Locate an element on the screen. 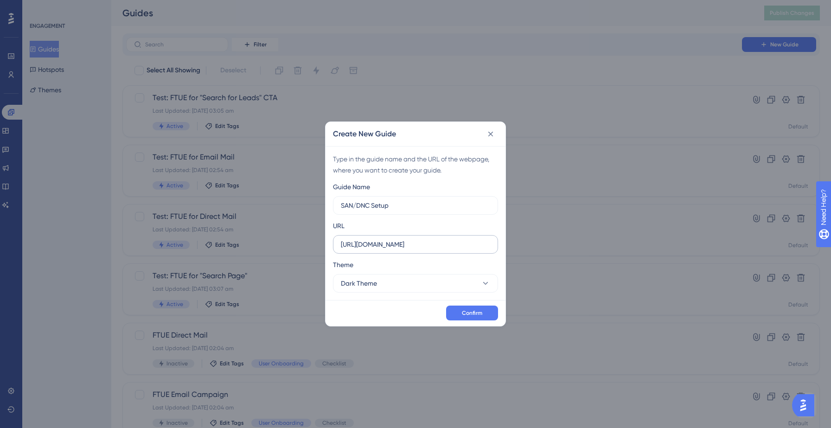 Image resolution: width=831 pixels, height=428 pixels. span: Need Help? is located at coordinates (40, 8).